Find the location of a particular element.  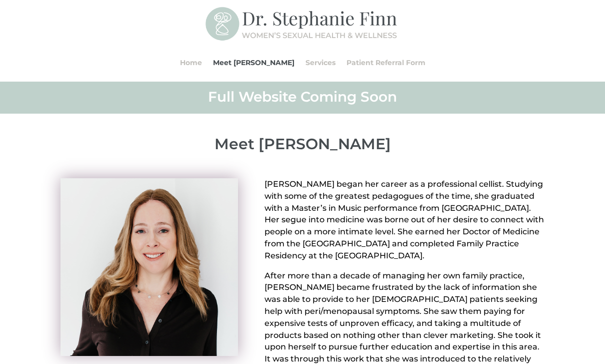

img: Stephanie Finn Headshot 02 is located at coordinates (149, 267).